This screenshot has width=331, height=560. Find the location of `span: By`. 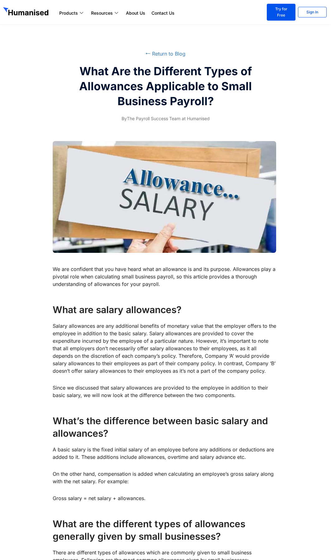

span: By is located at coordinates (124, 118).